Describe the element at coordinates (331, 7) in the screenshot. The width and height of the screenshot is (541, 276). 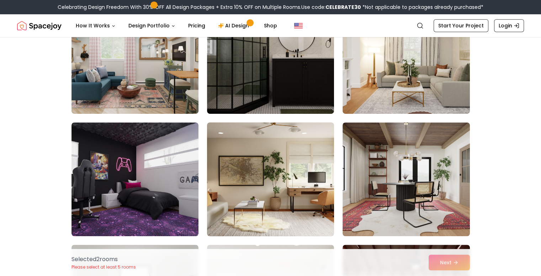
I see `span: Use code:` at that location.